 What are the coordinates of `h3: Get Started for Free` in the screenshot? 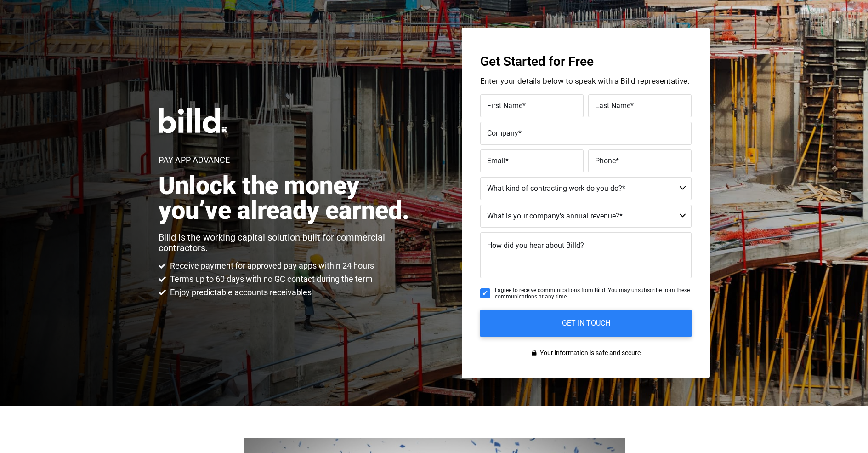 It's located at (586, 61).